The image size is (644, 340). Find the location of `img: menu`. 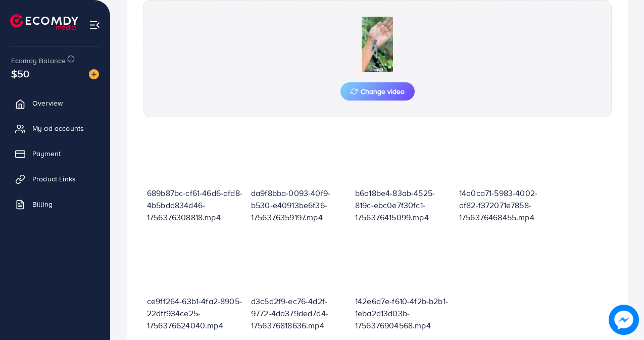

img: menu is located at coordinates (95, 25).